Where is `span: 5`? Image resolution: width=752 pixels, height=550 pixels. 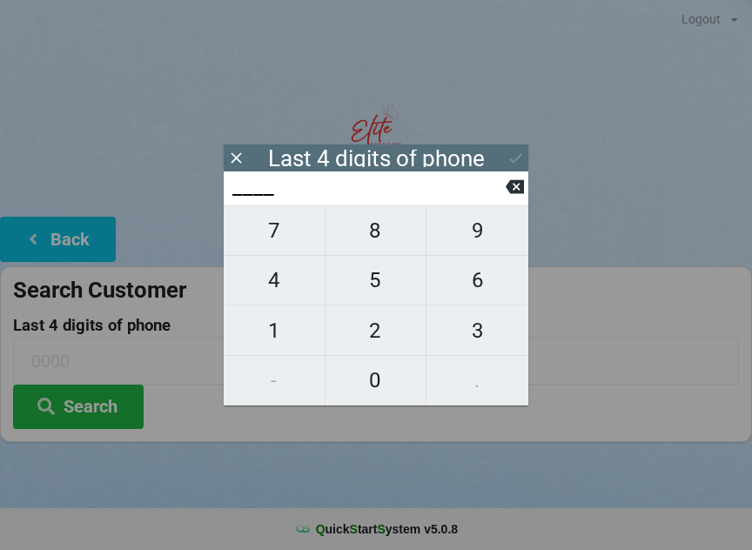
span: 5 is located at coordinates (376, 280).